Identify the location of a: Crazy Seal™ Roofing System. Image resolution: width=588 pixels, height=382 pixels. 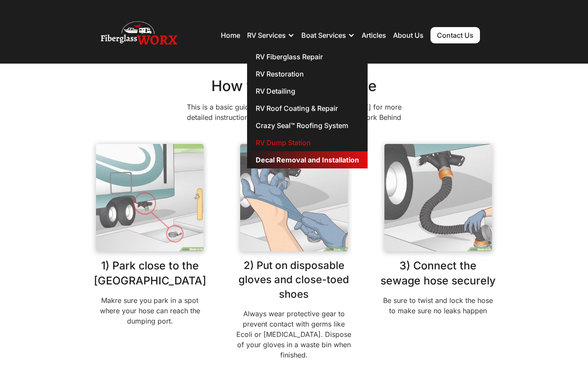
(307, 126).